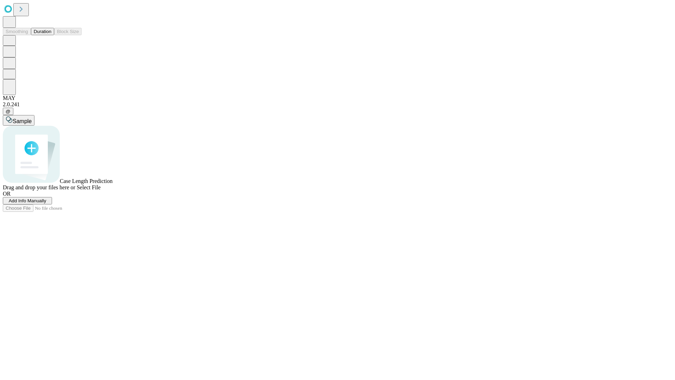  I want to click on span: Sample, so click(22, 121).